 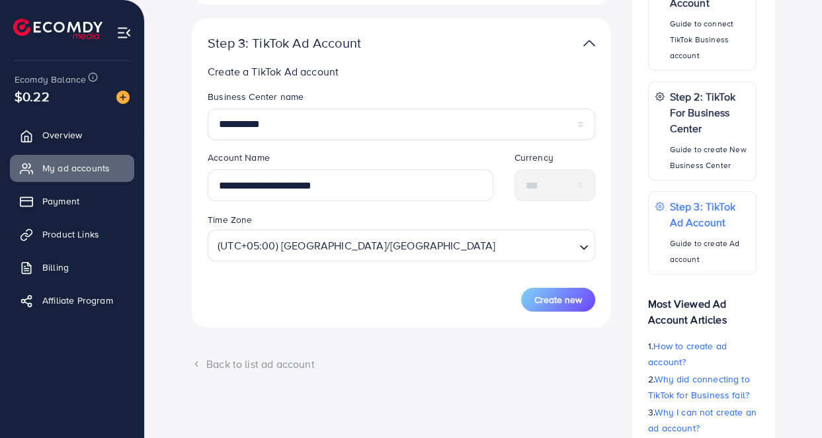 I want to click on legend: Business Center name, so click(x=402, y=99).